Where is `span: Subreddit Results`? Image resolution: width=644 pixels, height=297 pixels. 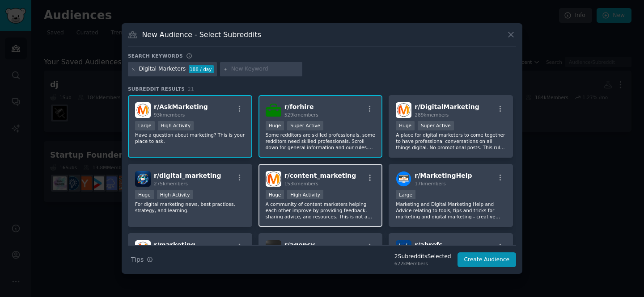 span: Subreddit Results is located at coordinates (156, 89).